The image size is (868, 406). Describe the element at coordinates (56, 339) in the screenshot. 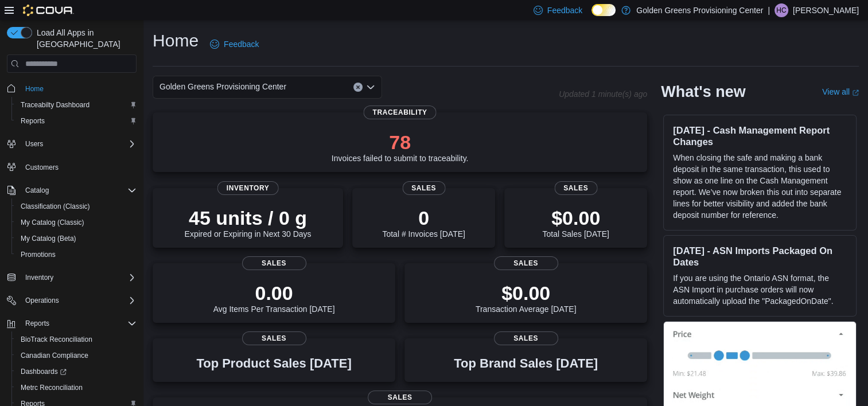

I see `a: BioTrack Reconciliation` at that location.